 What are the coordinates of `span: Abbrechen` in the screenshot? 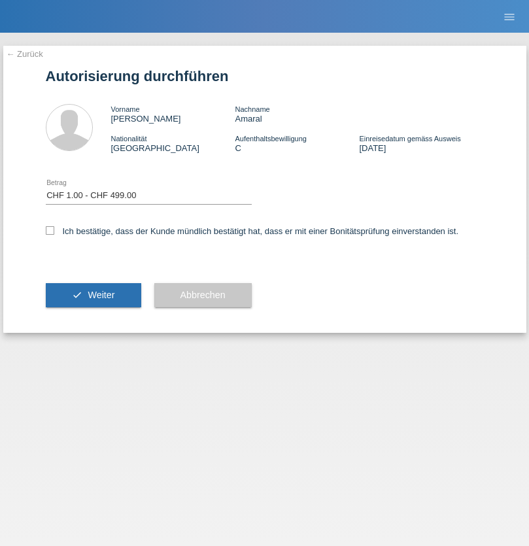 It's located at (203, 295).